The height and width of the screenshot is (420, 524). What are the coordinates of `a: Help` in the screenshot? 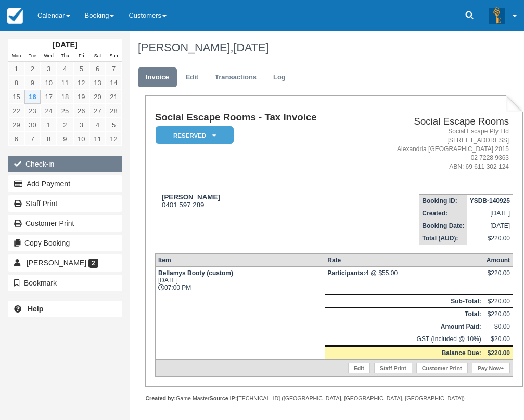 It's located at (66, 310).